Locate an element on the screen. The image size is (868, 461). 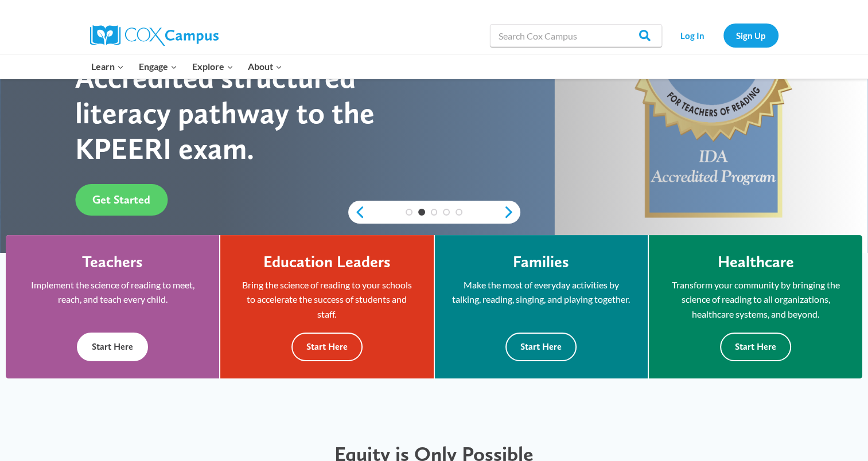
p: Bring the science of reading to your schools to accelerate the success of students and staff. is located at coordinates (326, 299).